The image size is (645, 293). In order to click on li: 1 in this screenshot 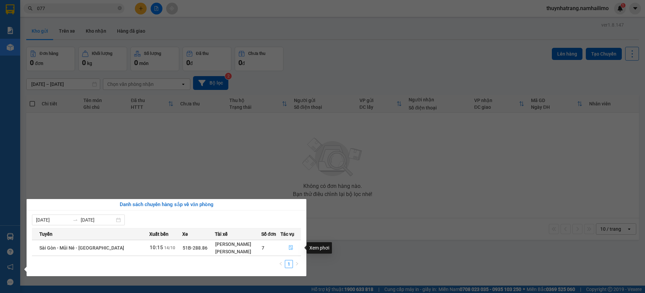, I will do `click(289, 264)`.